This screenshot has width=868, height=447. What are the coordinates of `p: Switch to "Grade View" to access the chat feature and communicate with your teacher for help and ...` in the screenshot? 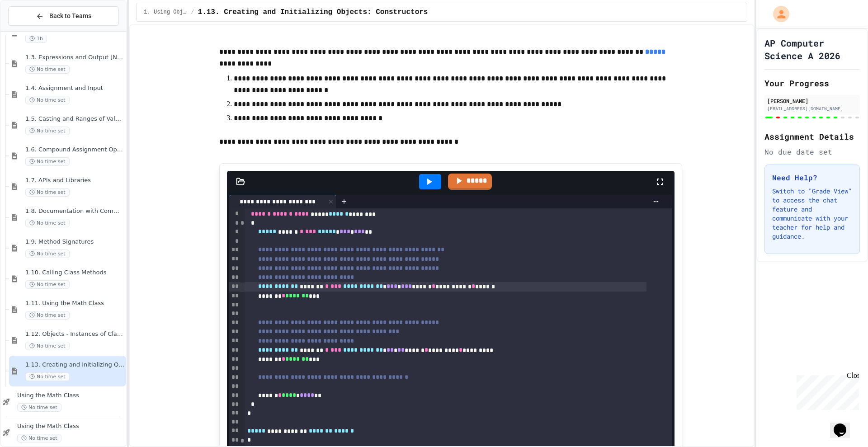 It's located at (812, 214).